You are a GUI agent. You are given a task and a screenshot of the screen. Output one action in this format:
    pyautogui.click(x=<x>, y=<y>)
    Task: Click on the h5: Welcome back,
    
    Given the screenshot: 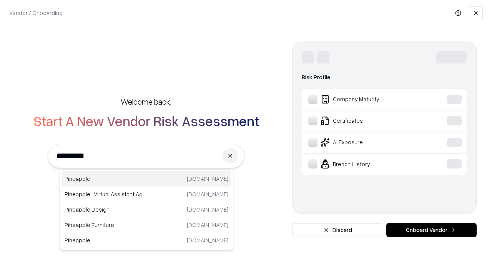 What is the action you would take?
    pyautogui.click(x=146, y=102)
    